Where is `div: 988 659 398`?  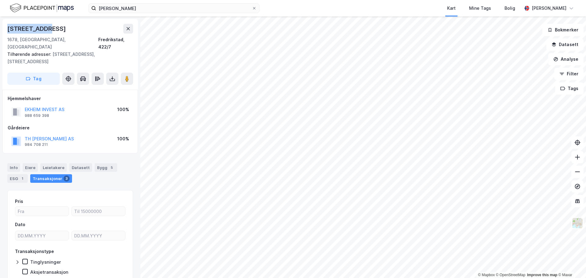 div: 988 659 398 is located at coordinates (37, 116).